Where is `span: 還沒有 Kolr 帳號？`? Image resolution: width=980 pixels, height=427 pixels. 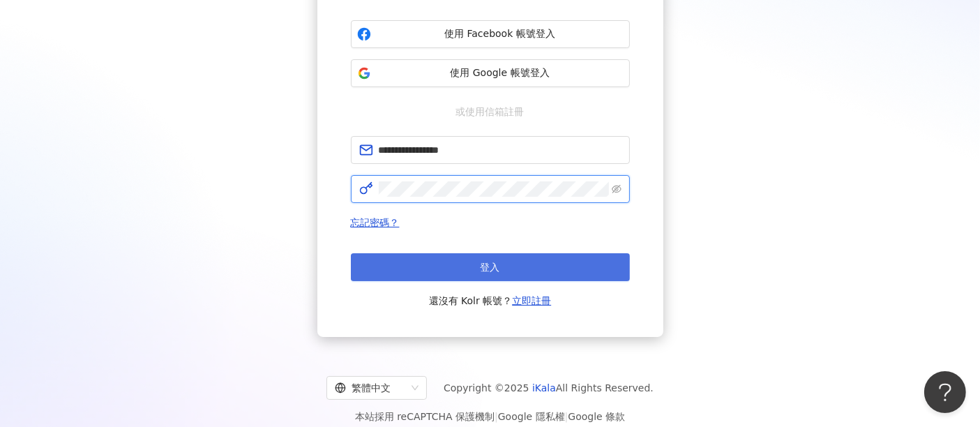 span: 還沒有 Kolr 帳號？ is located at coordinates (490, 301).